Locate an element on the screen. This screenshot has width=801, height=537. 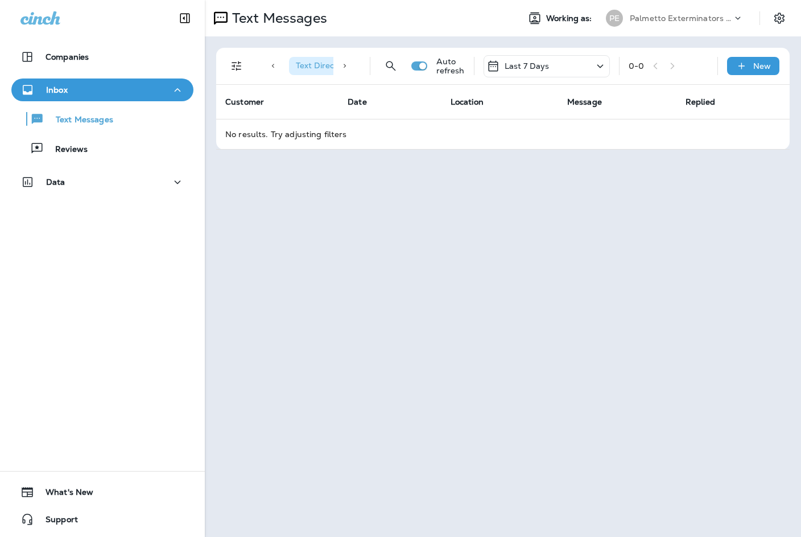
span: Date is located at coordinates (357, 102).